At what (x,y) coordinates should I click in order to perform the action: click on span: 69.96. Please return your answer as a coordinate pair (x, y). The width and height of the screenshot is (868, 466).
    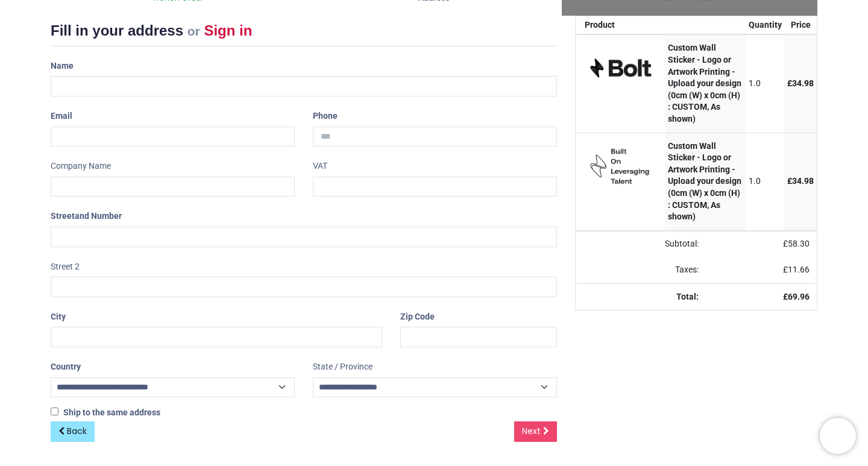
    Looking at the image, I should click on (799, 296).